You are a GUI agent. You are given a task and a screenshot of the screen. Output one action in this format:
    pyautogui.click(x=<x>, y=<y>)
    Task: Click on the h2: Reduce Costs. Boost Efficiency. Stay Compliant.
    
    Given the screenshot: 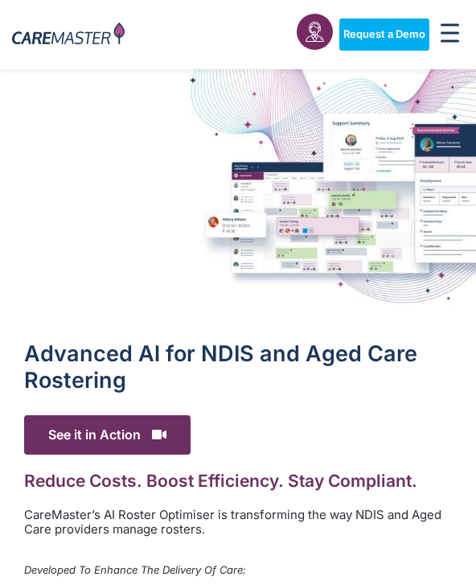 What is the action you would take?
    pyautogui.click(x=238, y=480)
    